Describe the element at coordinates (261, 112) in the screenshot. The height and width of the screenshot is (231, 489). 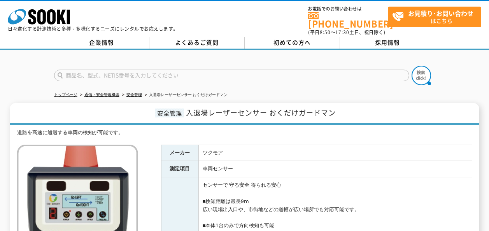
I see `span: 入退場レーザーセンサー おくだけガードマン` at that location.